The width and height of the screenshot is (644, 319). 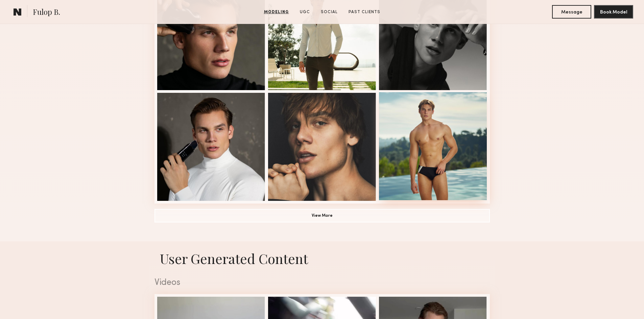 I want to click on a: Social, so click(x=329, y=12).